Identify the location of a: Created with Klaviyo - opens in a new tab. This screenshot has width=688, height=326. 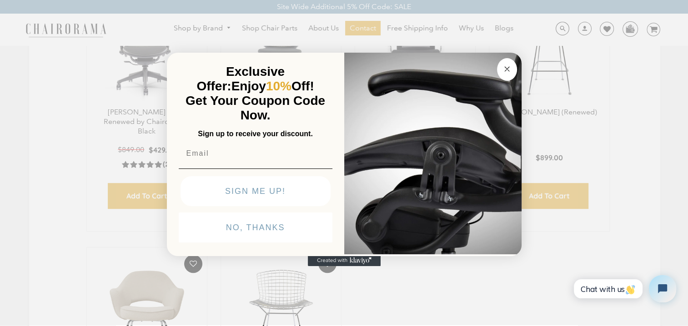
(344, 261).